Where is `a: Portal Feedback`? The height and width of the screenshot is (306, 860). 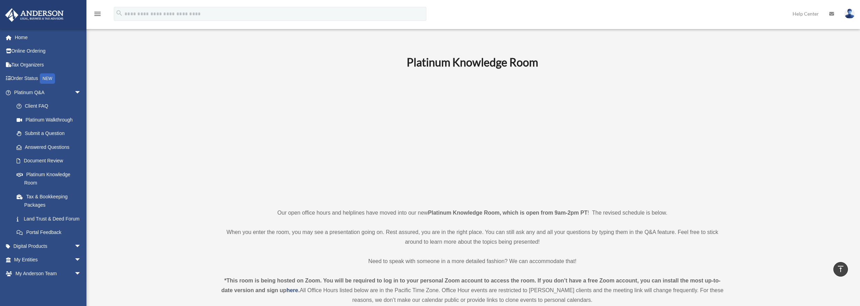
a: Portal Feedback is located at coordinates (50, 232).